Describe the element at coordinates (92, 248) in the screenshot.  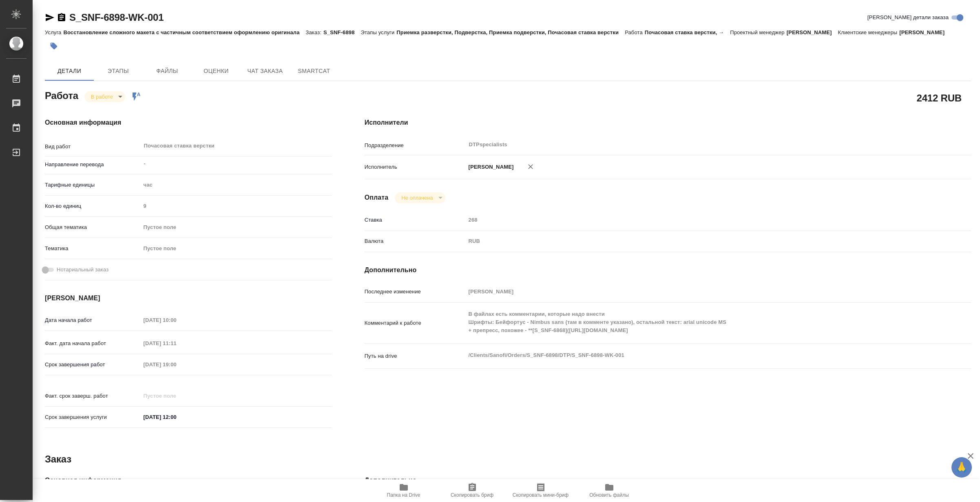
I see `p: Тематика` at that location.